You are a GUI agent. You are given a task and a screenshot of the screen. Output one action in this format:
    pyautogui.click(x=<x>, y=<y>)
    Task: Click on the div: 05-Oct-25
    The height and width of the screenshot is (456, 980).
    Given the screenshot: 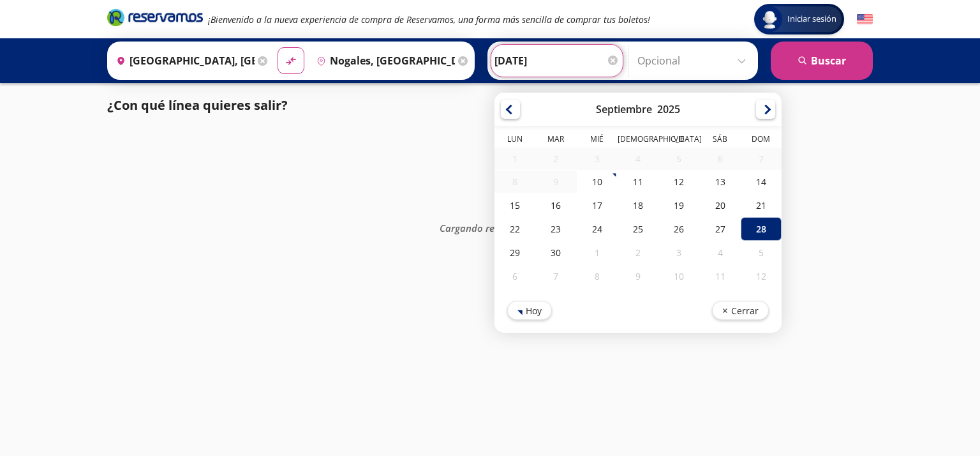 What is the action you would take?
    pyautogui.click(x=761, y=252)
    